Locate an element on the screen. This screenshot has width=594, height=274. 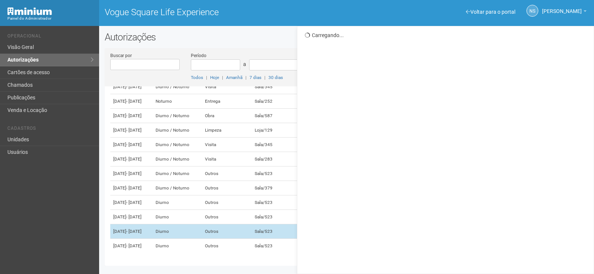
a: 7 dias is located at coordinates (255, 78).